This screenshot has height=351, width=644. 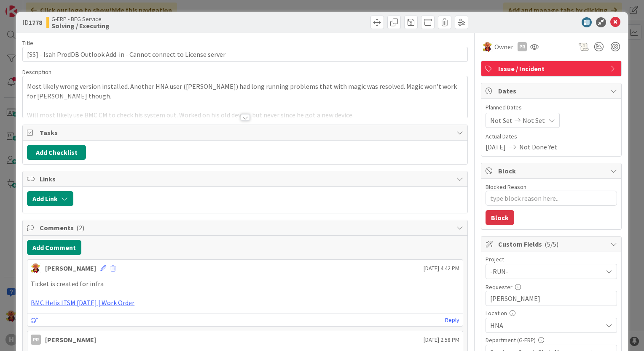 What do you see at coordinates (551, 244) in the screenshot?
I see `span: ( 5/5 )` at bounding box center [551, 244].